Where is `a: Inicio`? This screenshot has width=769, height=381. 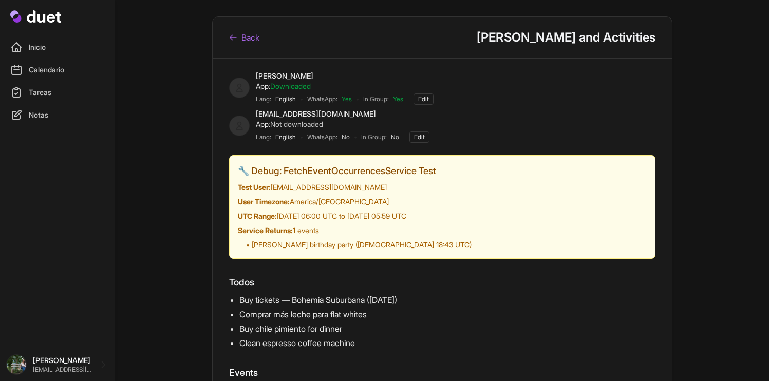
a: Inicio is located at coordinates (57, 47).